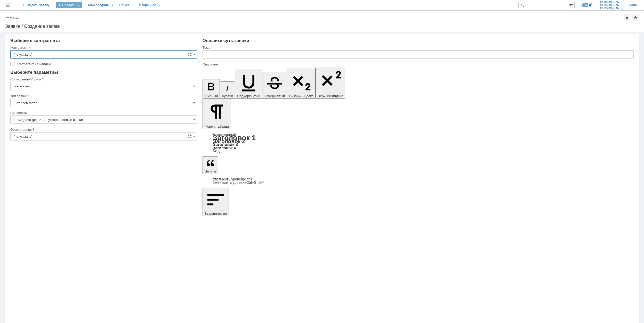 This screenshot has height=323, width=644. Describe the element at coordinates (226, 40) in the screenshot. I see `span: Опишите суть заявки` at that location.